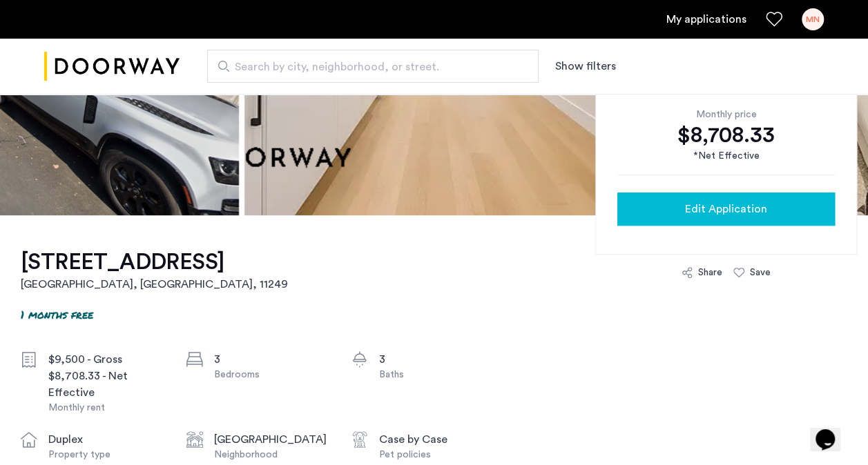 This screenshot has width=868, height=465. Describe the element at coordinates (725, 209) in the screenshot. I see `span: Edit Application` at that location.